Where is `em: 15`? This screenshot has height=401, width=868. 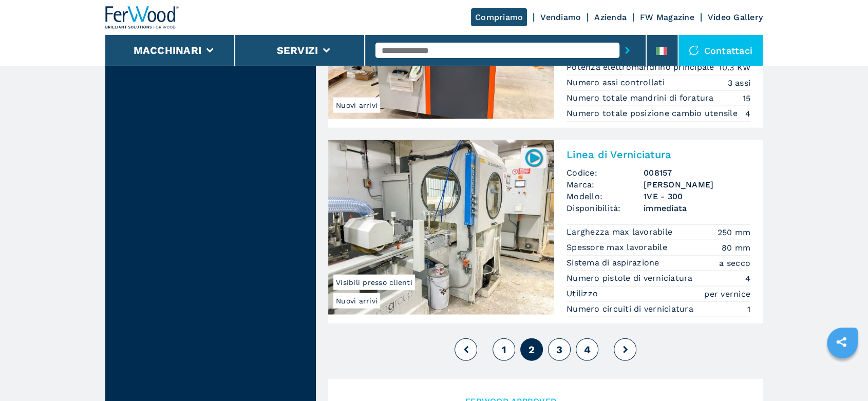
em: 15 is located at coordinates (747, 98).